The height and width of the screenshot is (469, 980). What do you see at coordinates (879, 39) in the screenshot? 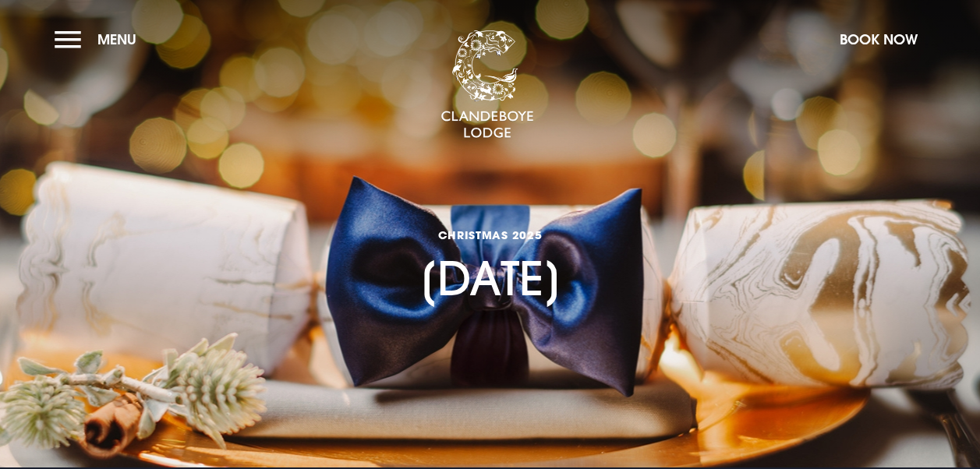
I see `button: Book Now` at bounding box center [879, 39].